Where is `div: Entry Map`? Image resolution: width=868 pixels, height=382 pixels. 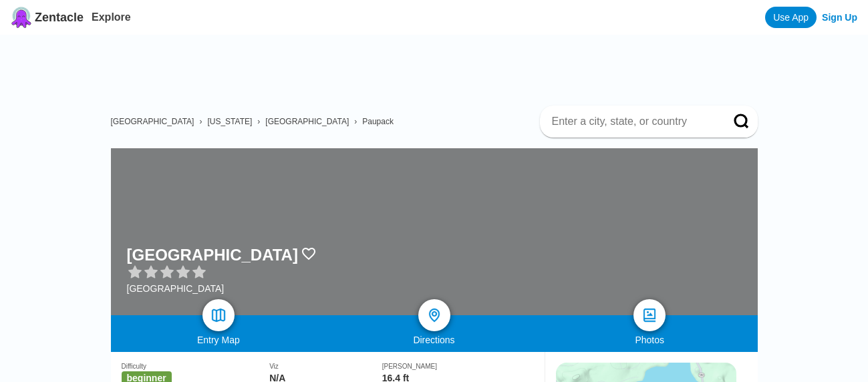
div: Entry Map is located at coordinates (218, 340).